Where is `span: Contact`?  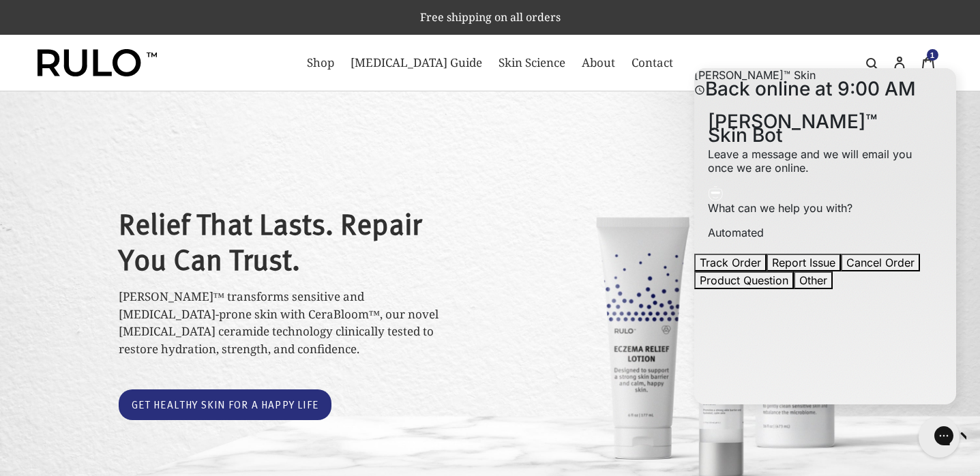 span: Contact is located at coordinates (652, 62).